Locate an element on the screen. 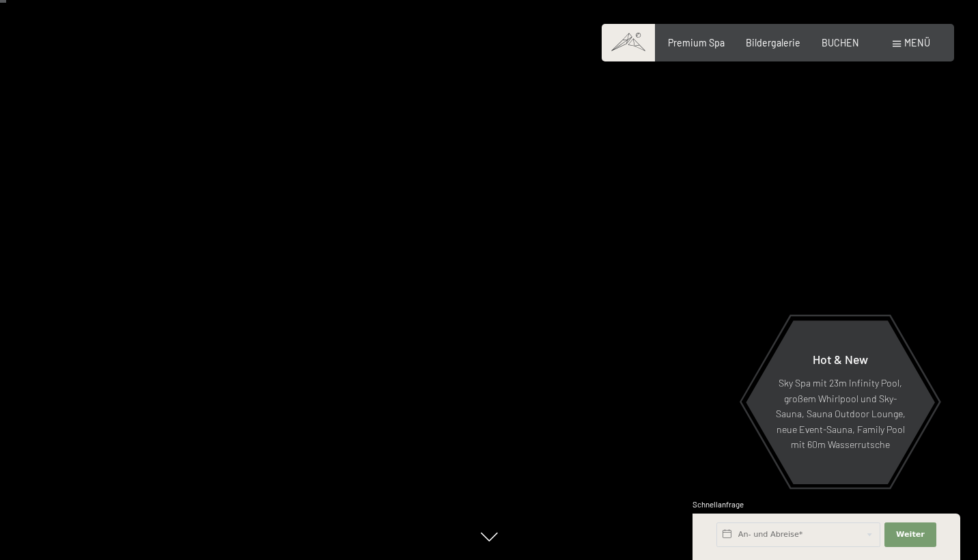  span: Bildergalerie is located at coordinates (773, 42).